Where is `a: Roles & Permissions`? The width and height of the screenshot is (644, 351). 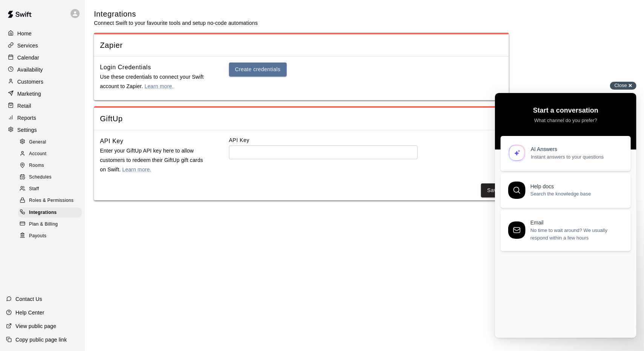
a: Roles & Permissions is located at coordinates (51, 201).